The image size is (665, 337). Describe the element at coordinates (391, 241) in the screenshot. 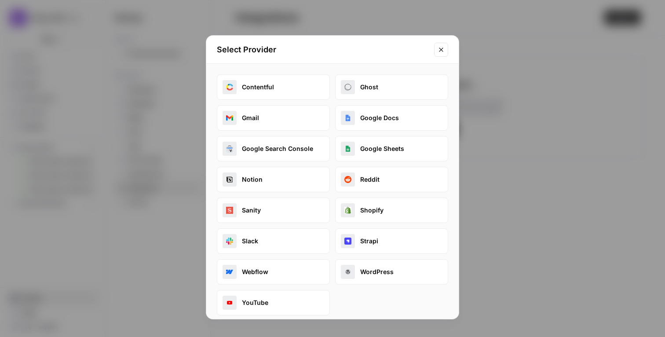

I see `button: strapiStrapi` at that location.